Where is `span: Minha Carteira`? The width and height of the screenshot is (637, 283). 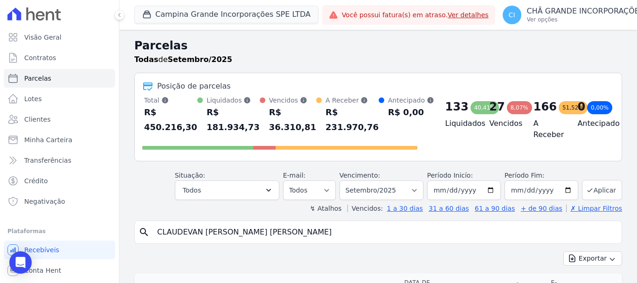 span: Minha Carteira is located at coordinates (48, 140).